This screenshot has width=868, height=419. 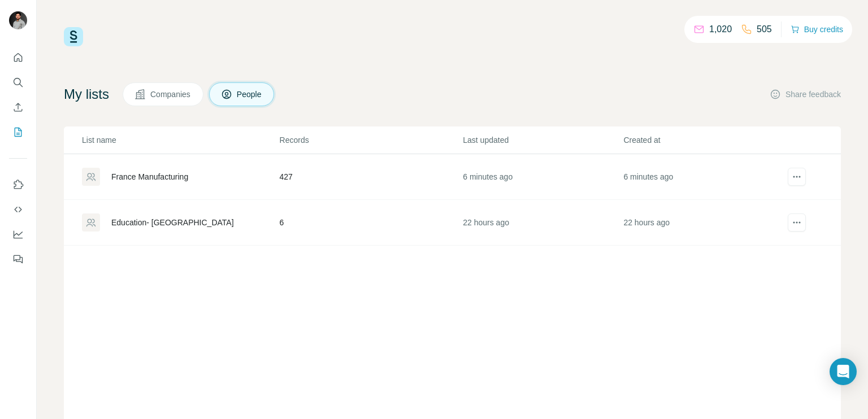 I want to click on span: Companies, so click(x=171, y=94).